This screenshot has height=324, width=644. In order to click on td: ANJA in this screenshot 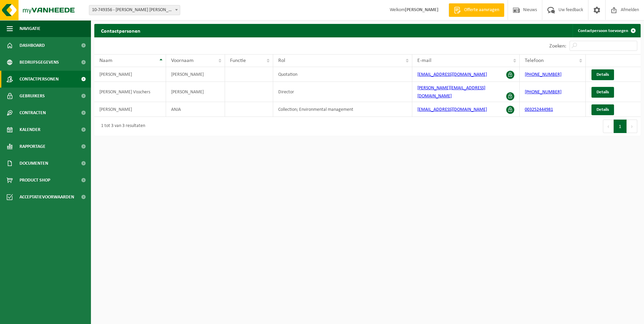, I will do `click(196, 109)`.